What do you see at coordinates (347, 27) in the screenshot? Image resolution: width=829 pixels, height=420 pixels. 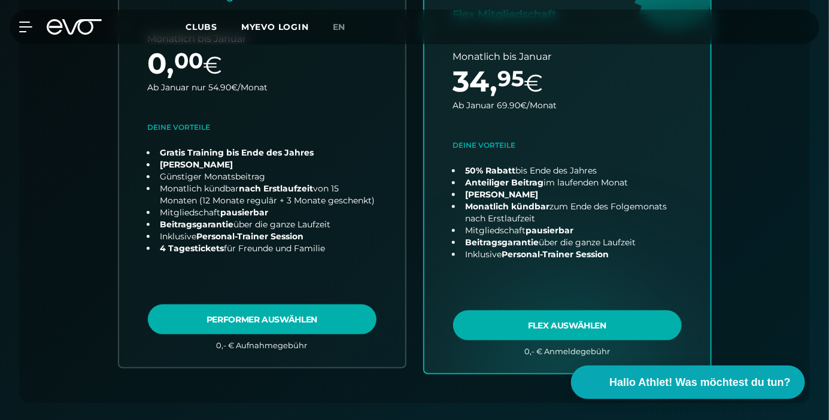 I see `a: en` at bounding box center [347, 27].